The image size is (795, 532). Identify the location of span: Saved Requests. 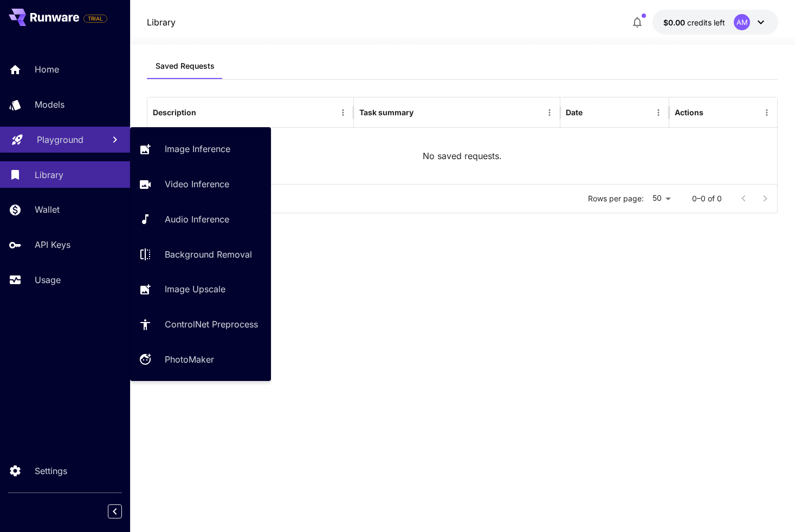
(184, 66).